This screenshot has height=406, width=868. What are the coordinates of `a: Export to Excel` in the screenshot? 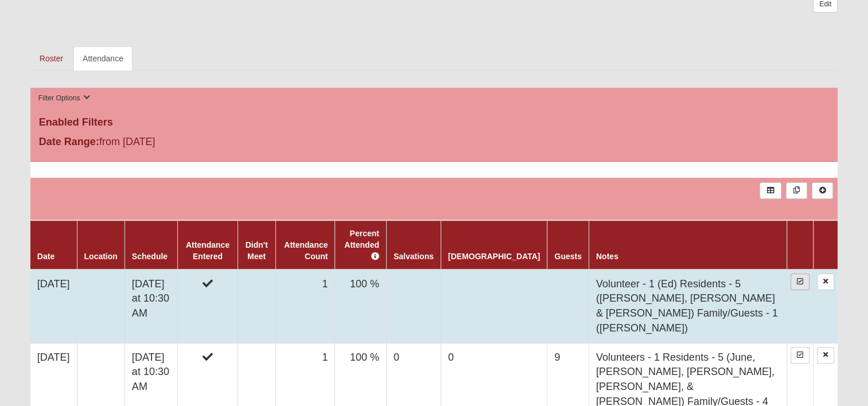 It's located at (770, 190).